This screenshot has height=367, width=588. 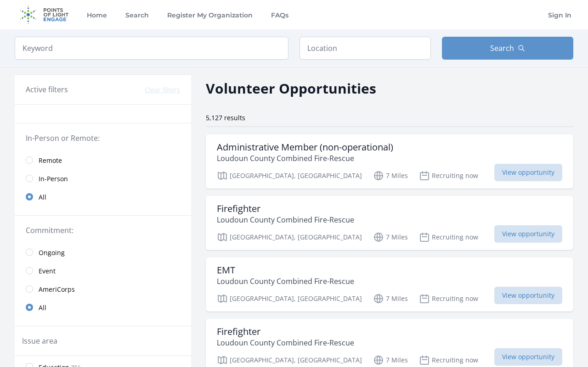 I want to click on a: In-Person, so click(x=103, y=179).